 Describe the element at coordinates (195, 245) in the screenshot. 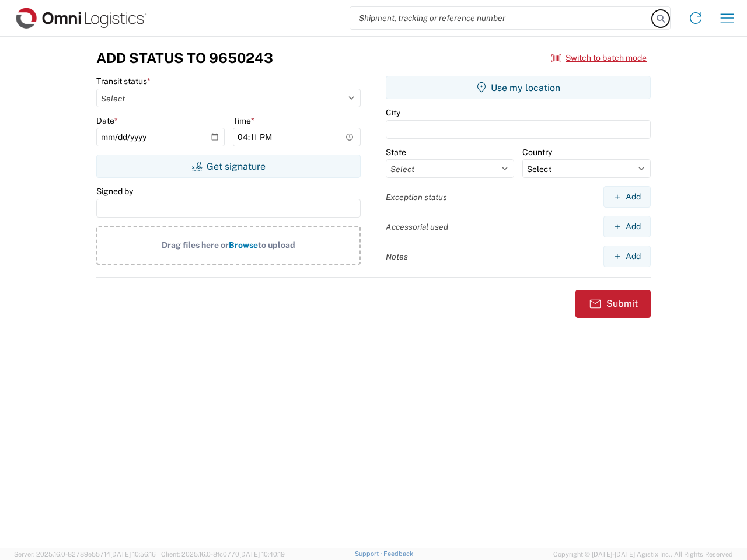

I see `span: Drag files here or` at that location.